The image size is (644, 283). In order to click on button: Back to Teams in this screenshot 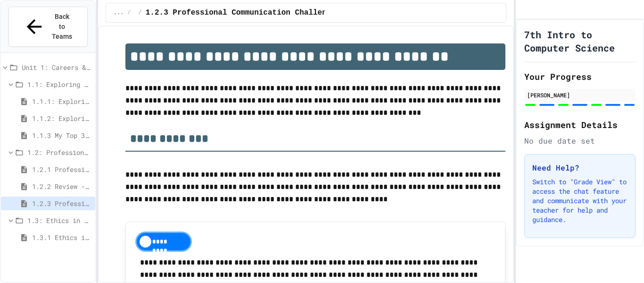, I will do `click(48, 27)`.